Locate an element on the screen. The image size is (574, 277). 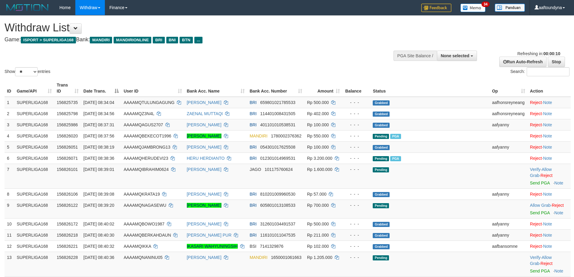
span: Rp 700.000 is located at coordinates (318, 205).